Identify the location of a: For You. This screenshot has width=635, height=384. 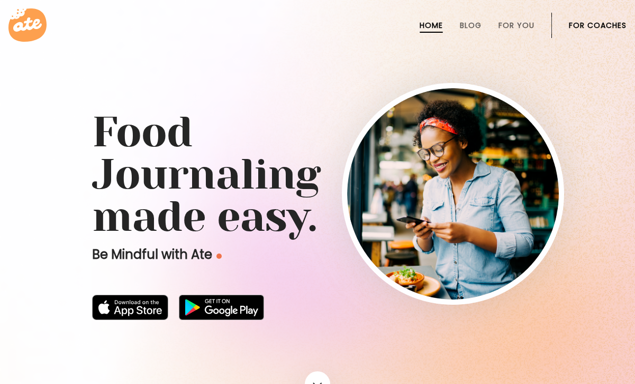
(516, 25).